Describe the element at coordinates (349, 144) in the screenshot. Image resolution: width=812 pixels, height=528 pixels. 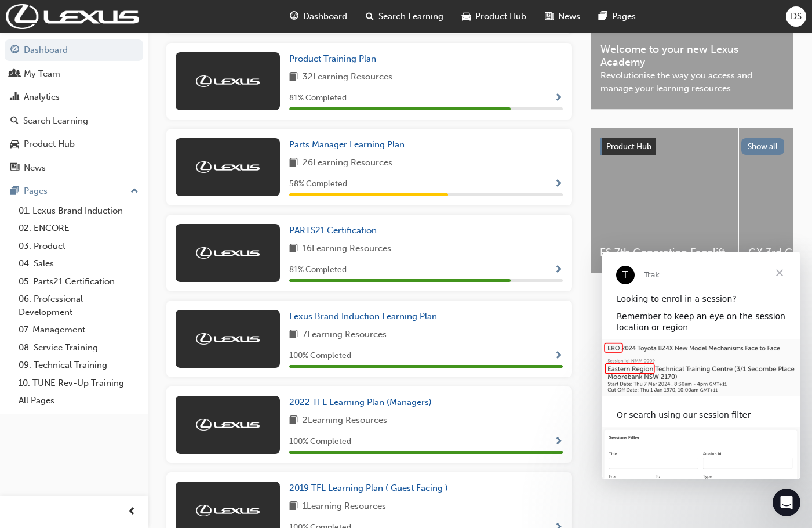
I see `a: Parts Manager Learning Plan` at that location.